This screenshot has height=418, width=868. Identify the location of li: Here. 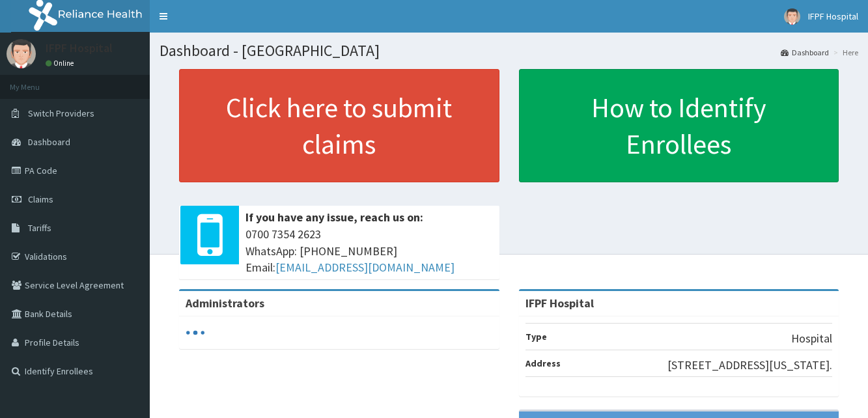
(844, 52).